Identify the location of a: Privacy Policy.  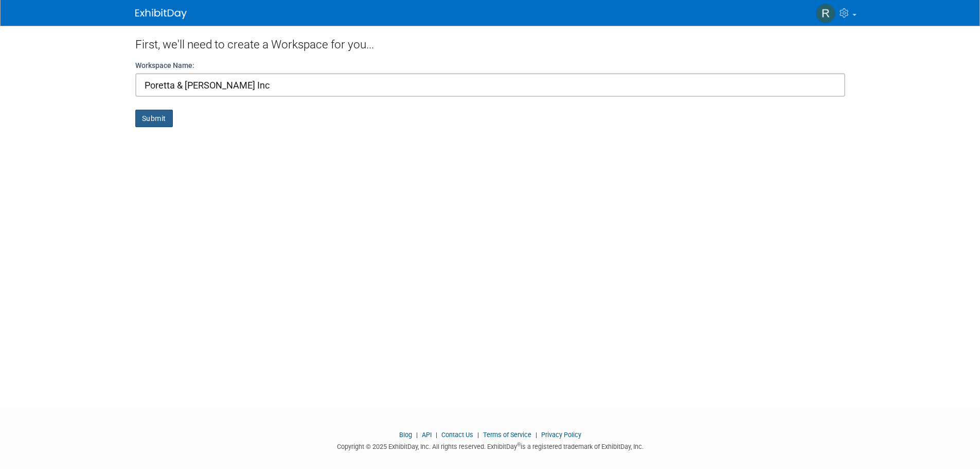
(561, 435).